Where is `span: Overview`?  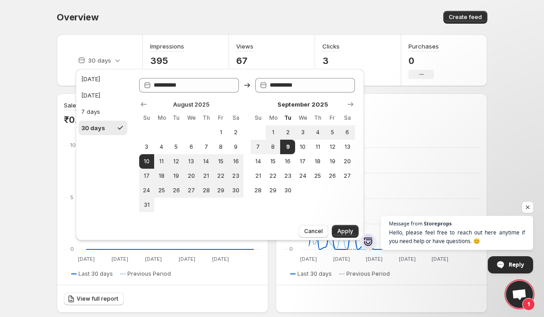
span: Overview is located at coordinates (77, 17).